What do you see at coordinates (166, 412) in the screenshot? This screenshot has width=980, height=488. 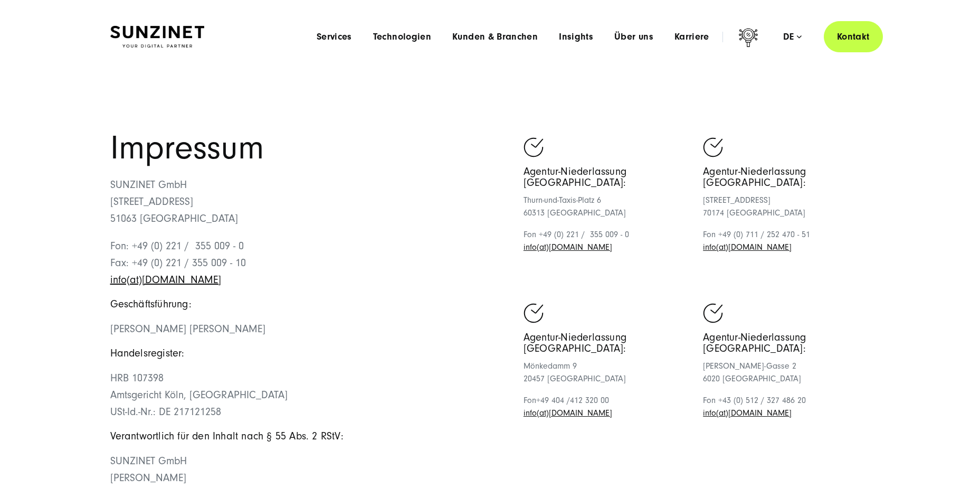 I see `span: USt-Id.-Nr.: DE 217121258` at bounding box center [166, 412].